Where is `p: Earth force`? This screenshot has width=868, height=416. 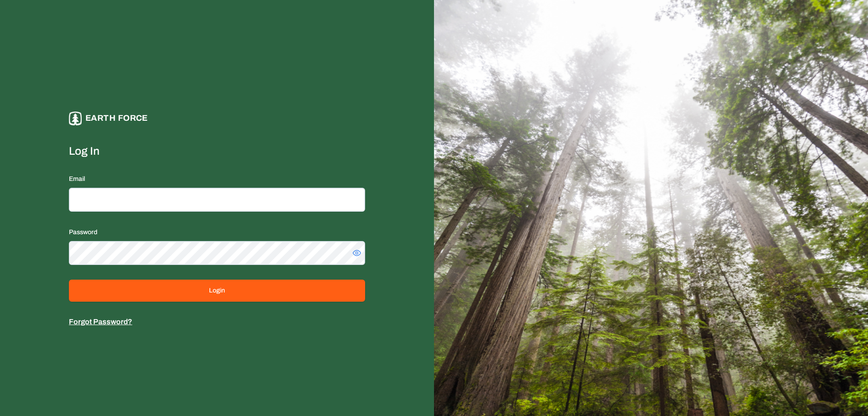 p: Earth force is located at coordinates (117, 118).